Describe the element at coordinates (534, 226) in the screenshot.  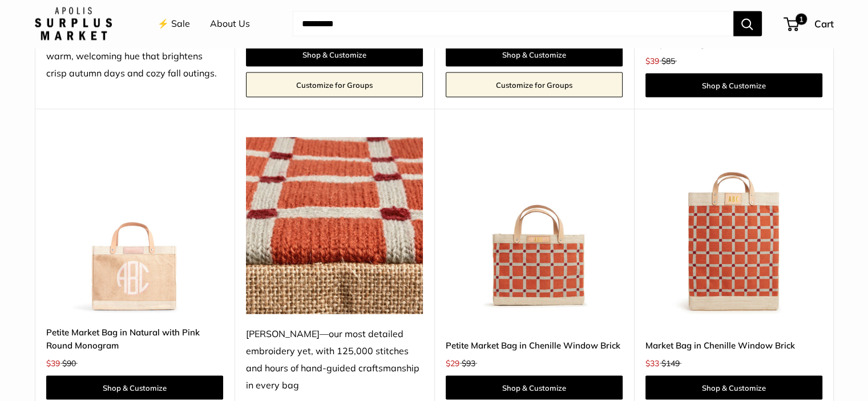
I see `a: Petite Market Bag in Chenille Window BrickPetite Market Bag in Chenille Window Brick` at that location.